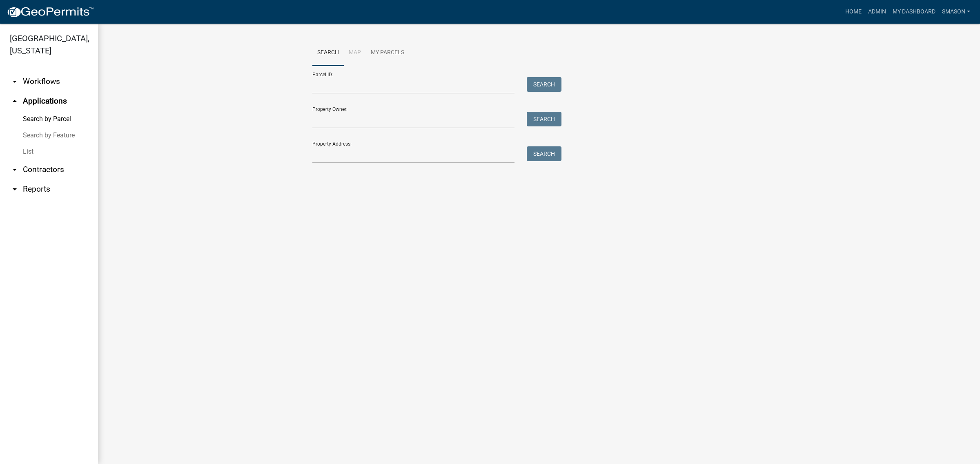 The width and height of the screenshot is (980, 464). What do you see at coordinates (956, 12) in the screenshot?
I see `a: Smason` at bounding box center [956, 12].